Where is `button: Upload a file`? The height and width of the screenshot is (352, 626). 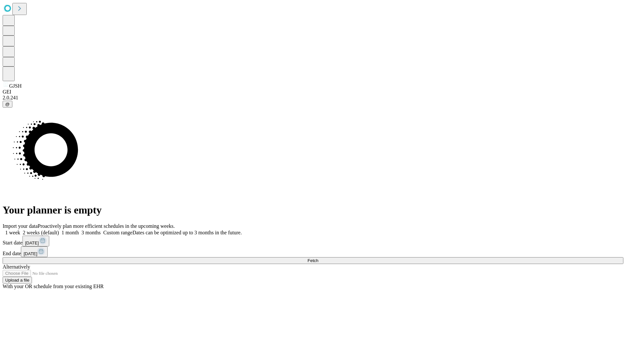 button: Upload a file is located at coordinates (17, 280).